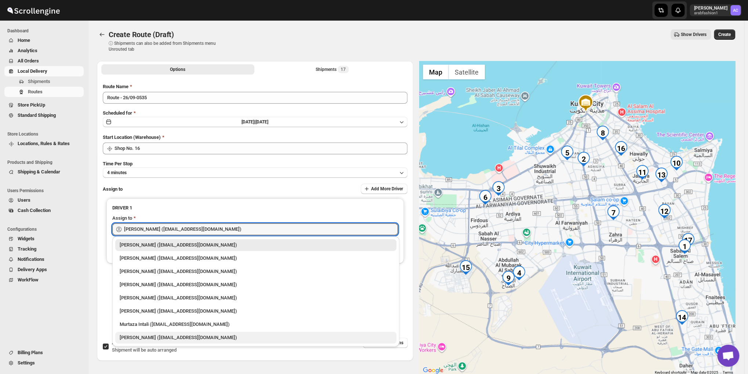 This screenshot has height=374, width=748. What do you see at coordinates (725, 35) in the screenshot?
I see `span: Create` at bounding box center [725, 35].